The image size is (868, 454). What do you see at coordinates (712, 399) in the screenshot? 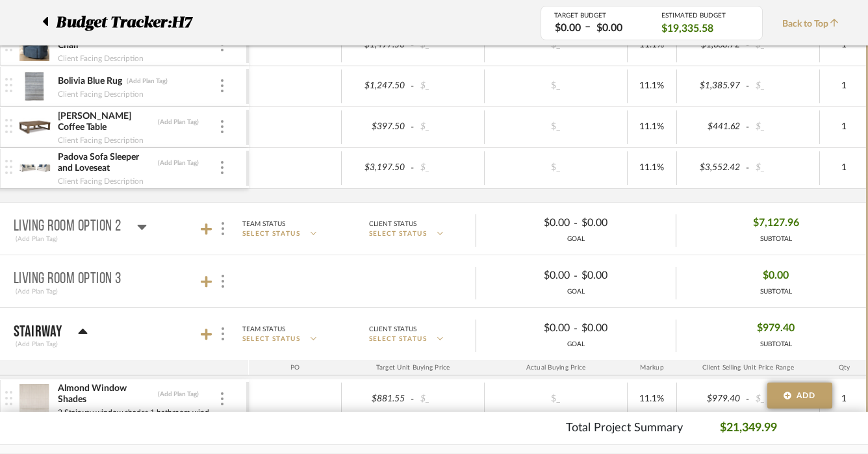
I see `div: $979.40` at bounding box center [712, 399].